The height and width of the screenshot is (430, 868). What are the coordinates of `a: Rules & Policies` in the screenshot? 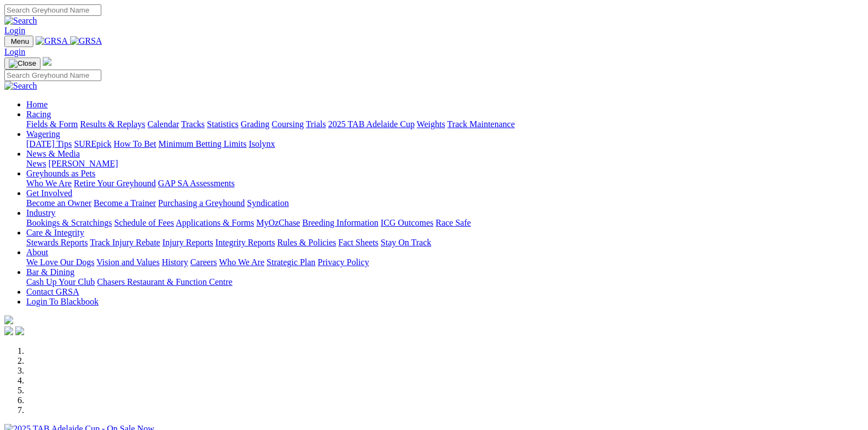 It's located at (307, 242).